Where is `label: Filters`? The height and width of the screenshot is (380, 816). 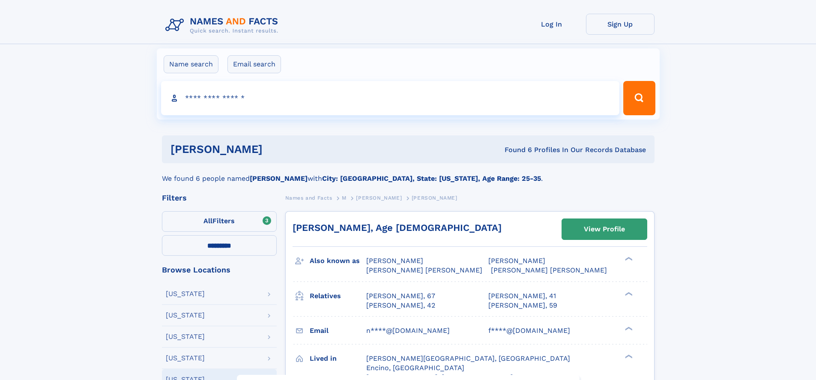 label: Filters is located at coordinates (219, 221).